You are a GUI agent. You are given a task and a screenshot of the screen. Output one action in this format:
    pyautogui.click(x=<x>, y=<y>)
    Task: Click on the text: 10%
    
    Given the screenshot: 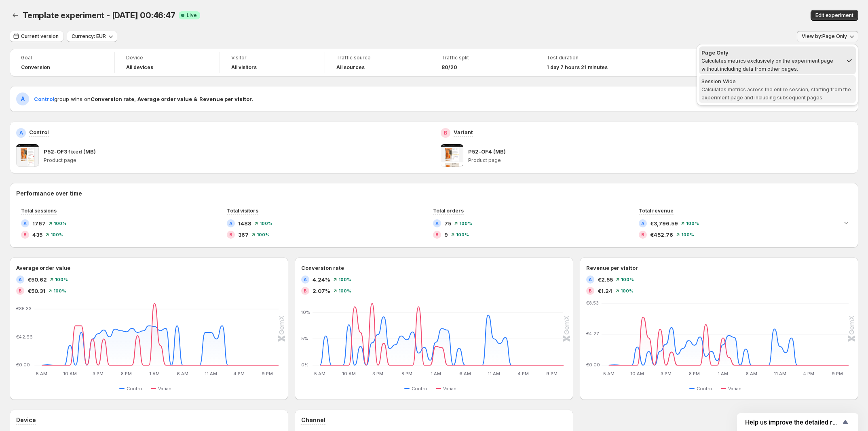 What is the action you would take?
    pyautogui.click(x=305, y=312)
    